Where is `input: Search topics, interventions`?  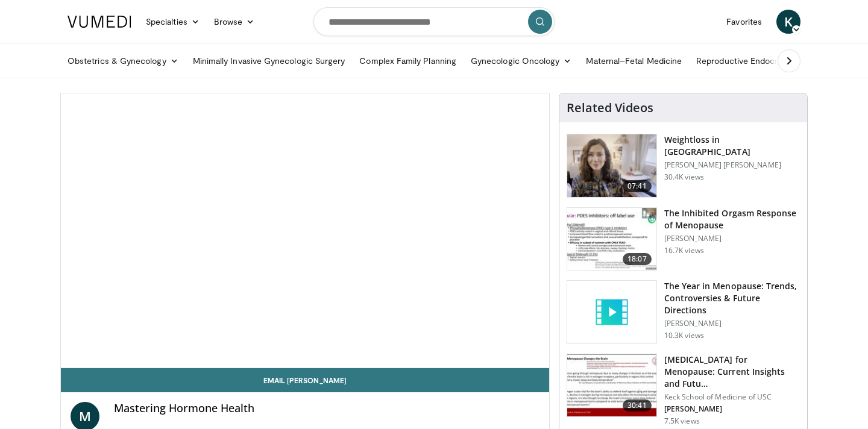
input: Search topics, interventions is located at coordinates (434, 22).